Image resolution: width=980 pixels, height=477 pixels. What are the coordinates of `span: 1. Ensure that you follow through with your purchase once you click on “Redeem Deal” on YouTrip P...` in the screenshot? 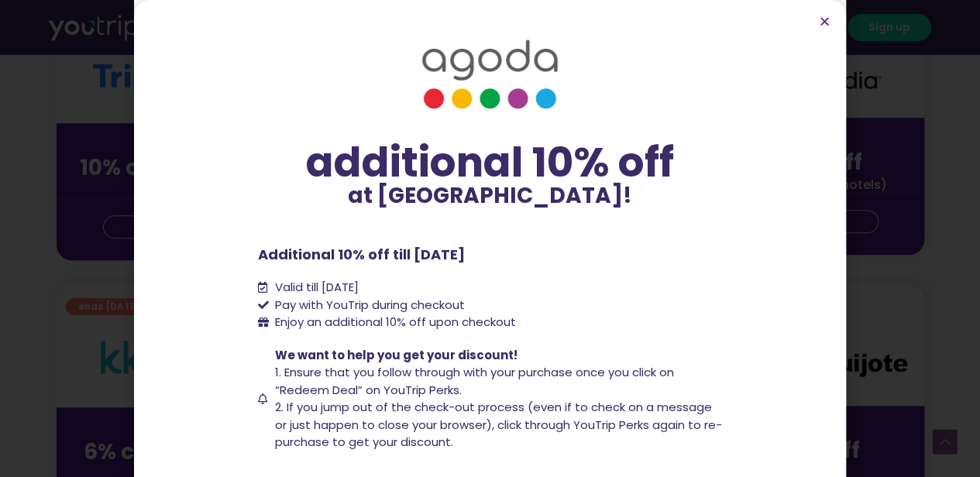 It's located at (474, 381).